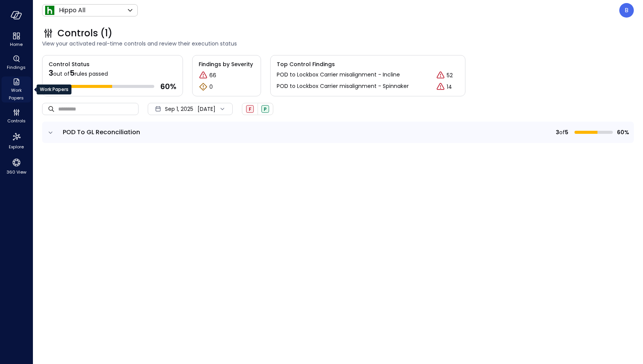 The image size is (643, 364). I want to click on span: Controls (1), so click(85, 33).